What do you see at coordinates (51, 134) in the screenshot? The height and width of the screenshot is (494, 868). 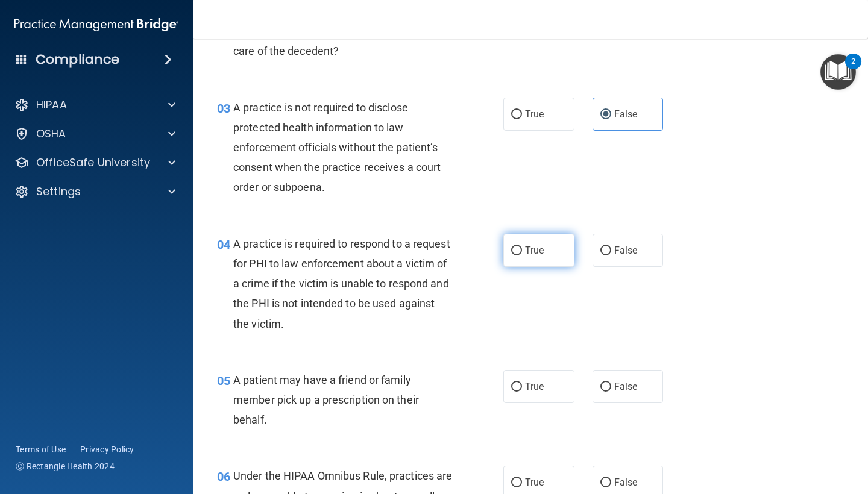 I see `p: OSHA` at bounding box center [51, 134].